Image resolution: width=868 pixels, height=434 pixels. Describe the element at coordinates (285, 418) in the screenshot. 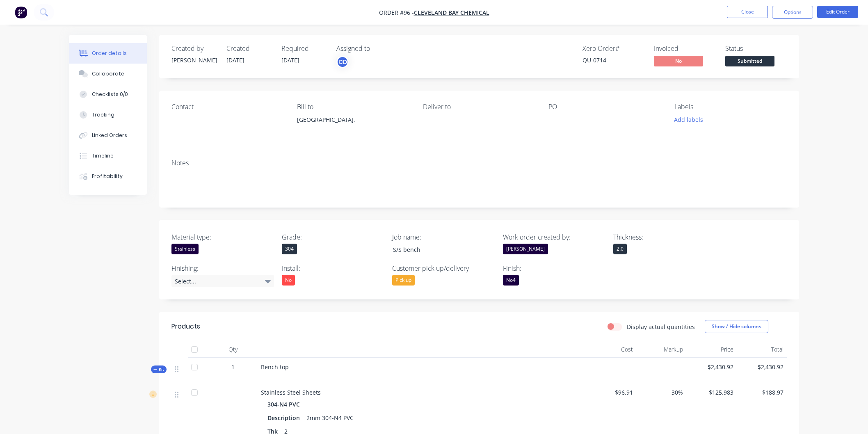

I see `div: Description` at that location.